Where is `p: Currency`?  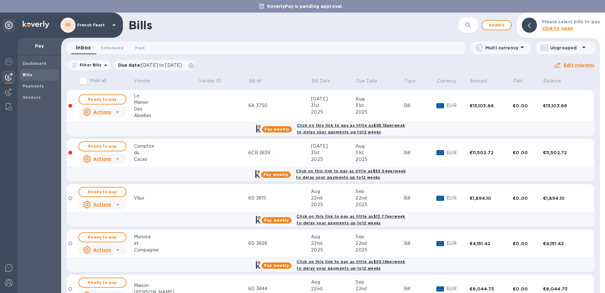
p: Currency is located at coordinates (447, 81).